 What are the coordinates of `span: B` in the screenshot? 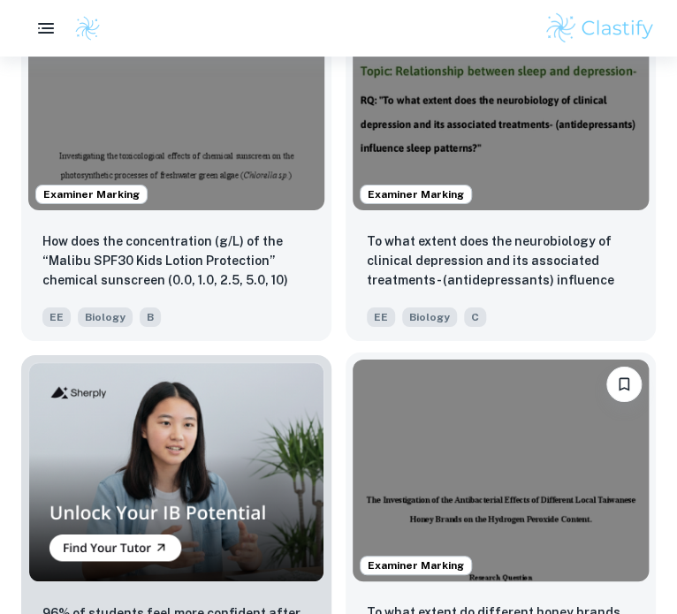 It's located at (150, 317).